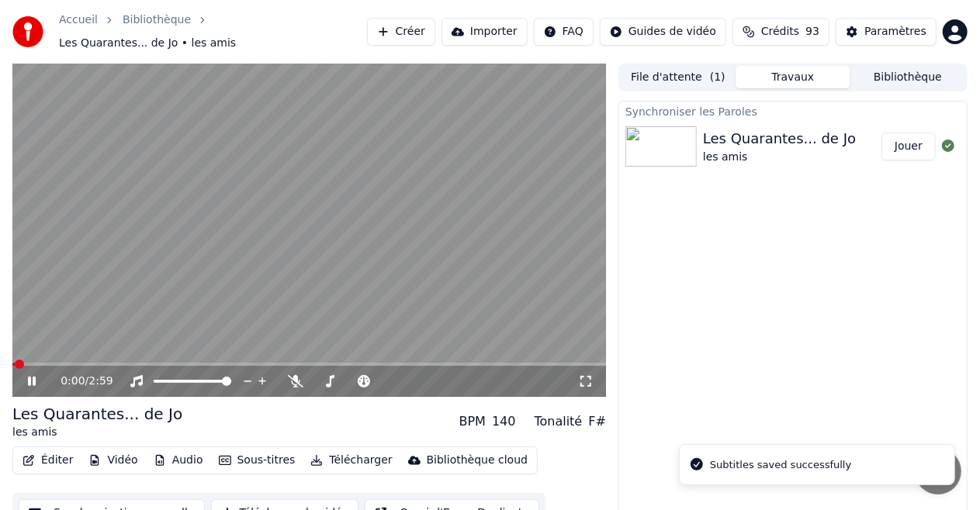 The image size is (980, 510). I want to click on button: Créer, so click(401, 32).